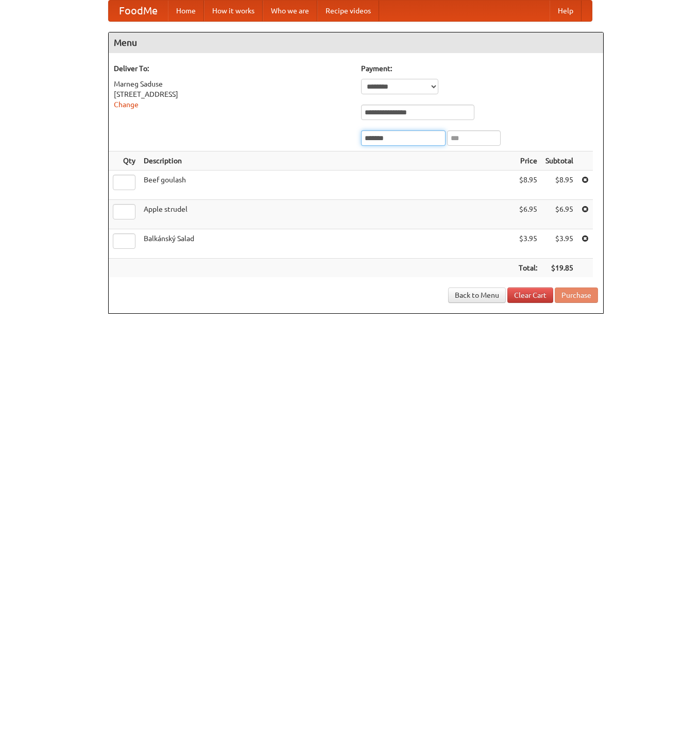  What do you see at coordinates (477, 296) in the screenshot?
I see `a: Back to Menu` at bounding box center [477, 296].